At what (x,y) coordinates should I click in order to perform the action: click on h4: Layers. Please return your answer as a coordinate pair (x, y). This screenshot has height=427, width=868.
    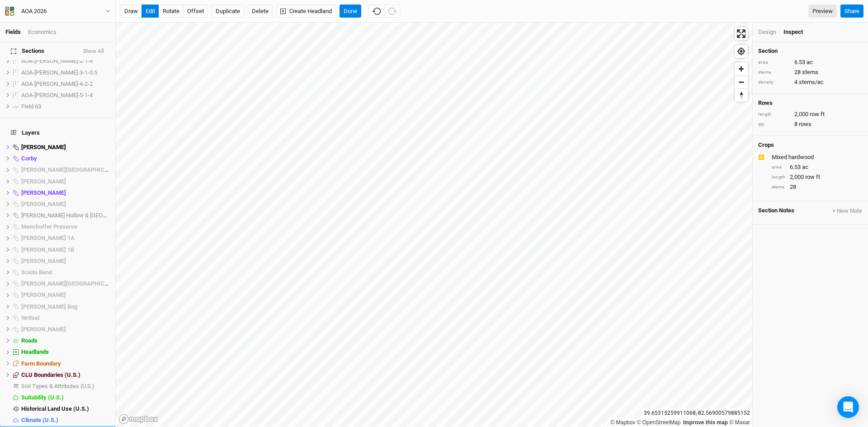
    Looking at the image, I should click on (57, 133).